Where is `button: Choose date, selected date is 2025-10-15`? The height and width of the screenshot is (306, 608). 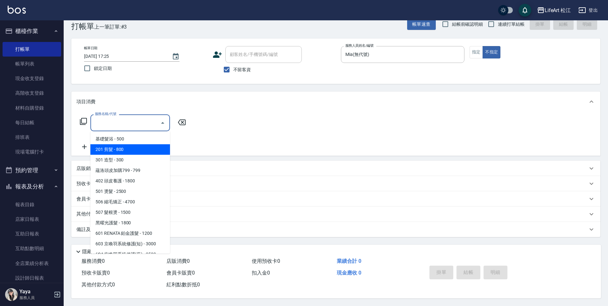 button: Choose date, selected date is 2025-10-15 is located at coordinates (176, 57).